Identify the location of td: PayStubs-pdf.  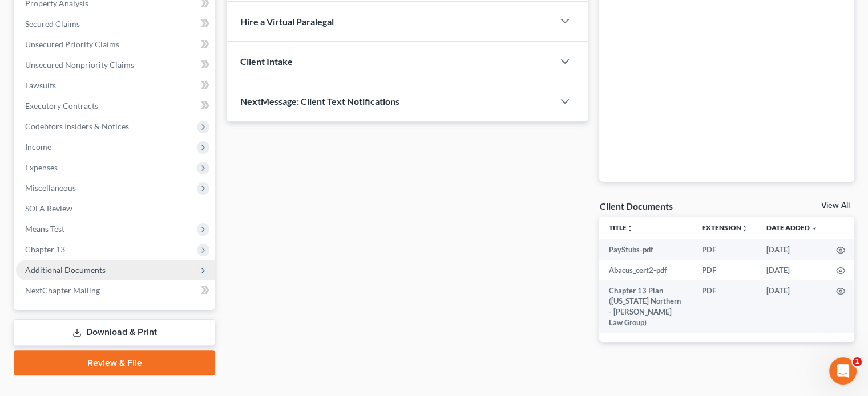
(646, 250).